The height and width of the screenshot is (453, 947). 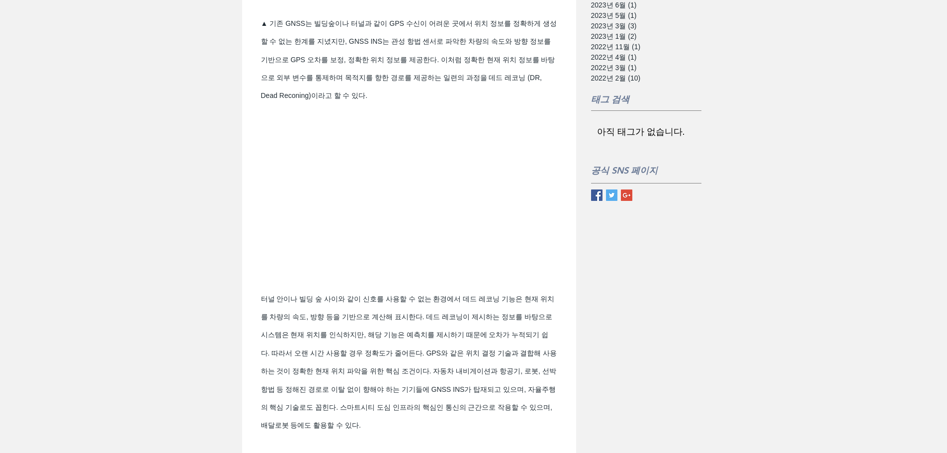 What do you see at coordinates (409, 362) in the screenshot?
I see `span: 터널 안이나 빌딩 숲 사이와 같이 신호를 사용할 수 없는 환경에서 데드 레코닝 기능은 현재 위치를 차량의 속도, 방향 등을 기반으로 계산해 표시한다. 데드 레코닝이 제시하는 ...` at bounding box center [409, 362].